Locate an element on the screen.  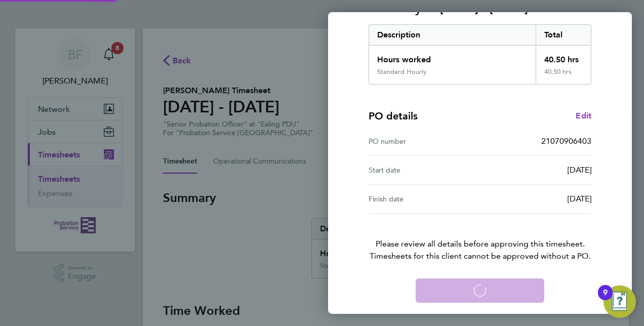
div: Total is located at coordinates (564, 35).